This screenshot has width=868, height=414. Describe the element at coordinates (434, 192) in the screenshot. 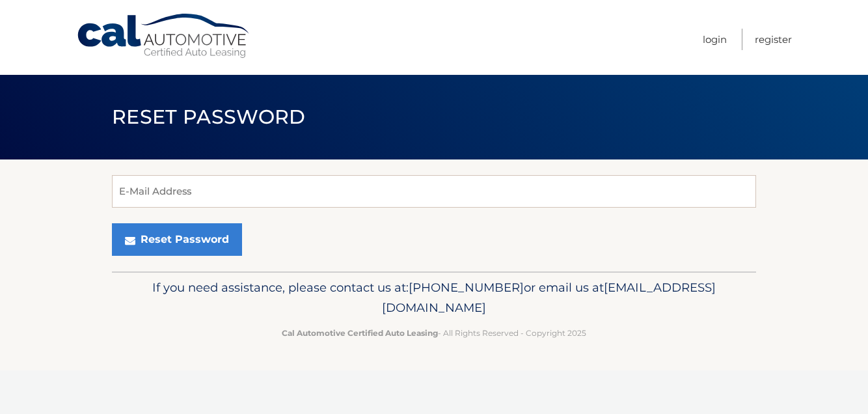

I see `input: E-Mail Address` at that location.